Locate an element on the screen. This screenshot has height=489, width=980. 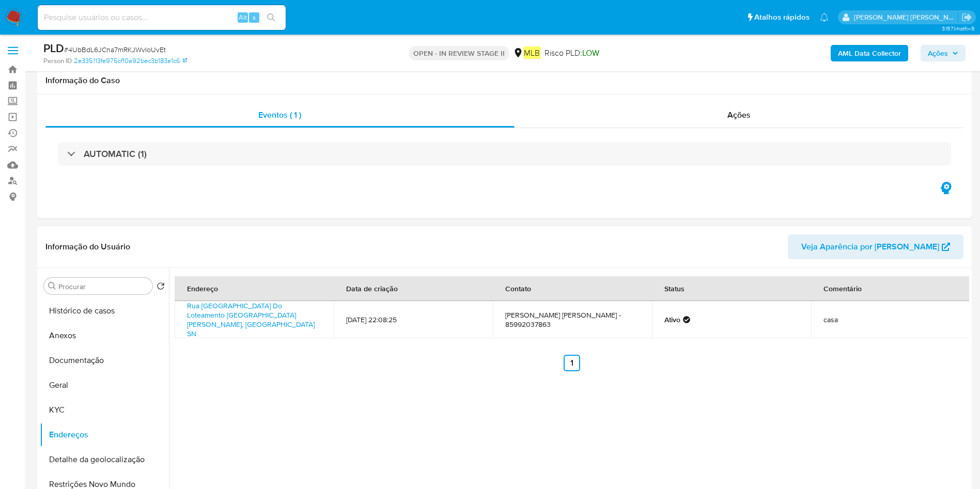
button: Histórico de casos is located at coordinates (104, 311).